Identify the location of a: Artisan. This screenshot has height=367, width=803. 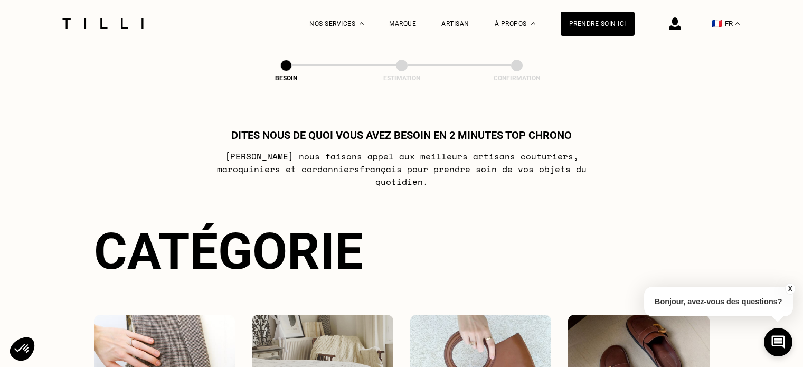
(455, 24).